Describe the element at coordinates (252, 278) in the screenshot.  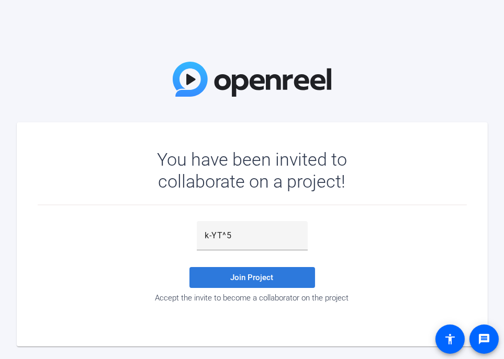
I see `button: Join Project` at that location.